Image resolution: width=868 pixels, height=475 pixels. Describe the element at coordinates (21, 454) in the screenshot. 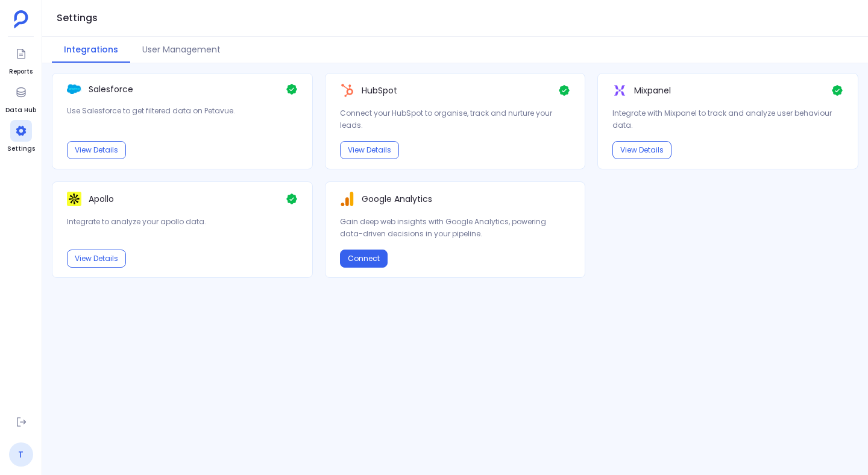

I see `a: T` at that location.